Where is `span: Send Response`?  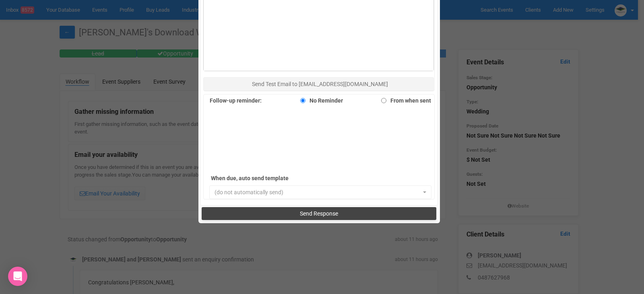
span: Send Response is located at coordinates (319, 214).